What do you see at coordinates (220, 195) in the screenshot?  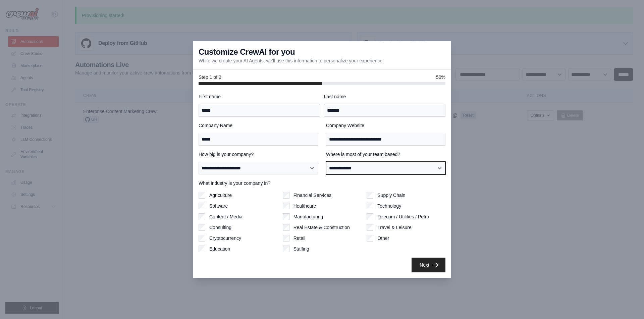 I see `label: Agriculture` at bounding box center [220, 195].